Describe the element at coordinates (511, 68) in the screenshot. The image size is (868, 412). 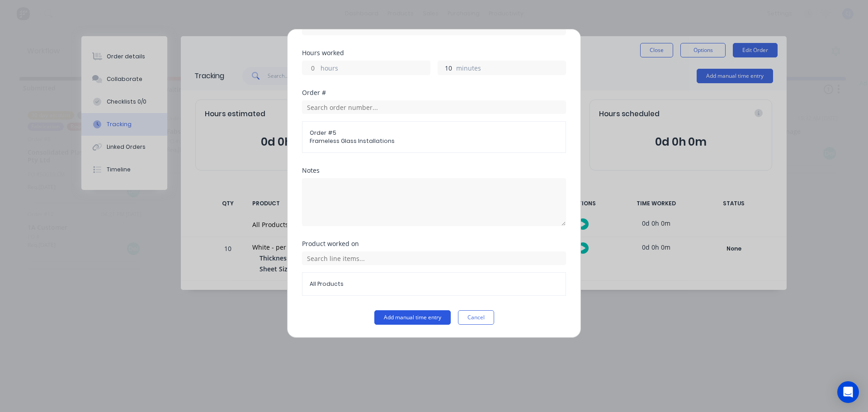
I see `label: minutes` at that location.